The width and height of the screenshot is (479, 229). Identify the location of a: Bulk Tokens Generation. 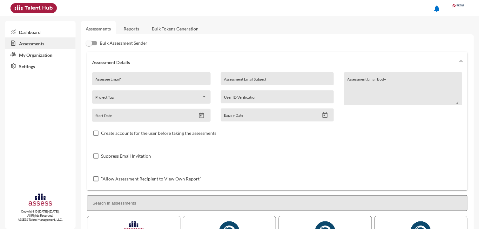
(175, 29).